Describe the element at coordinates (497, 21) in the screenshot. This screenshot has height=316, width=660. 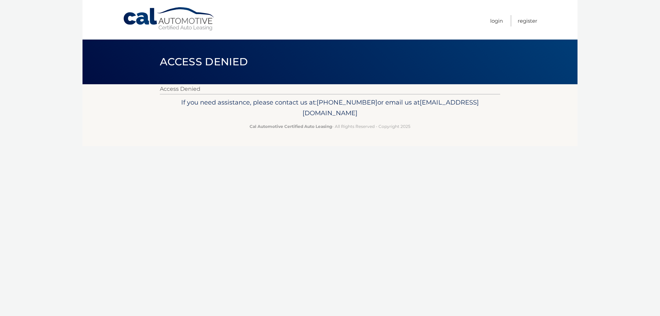
I see `a: Login` at that location.